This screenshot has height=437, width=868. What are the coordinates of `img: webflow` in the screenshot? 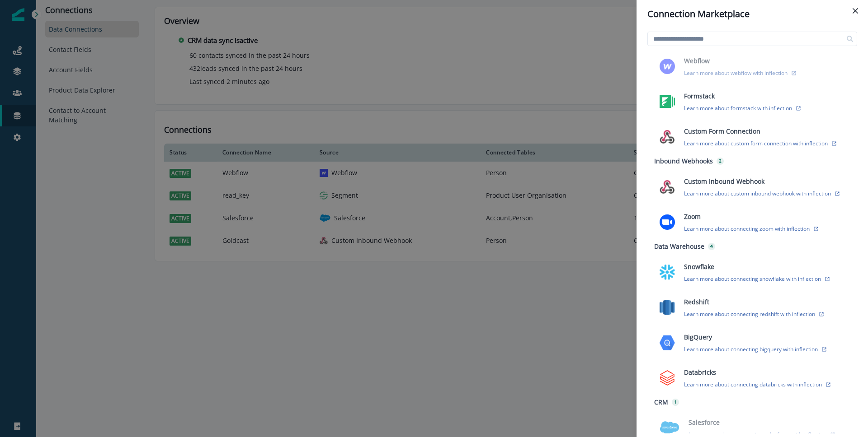 It's located at (668, 66).